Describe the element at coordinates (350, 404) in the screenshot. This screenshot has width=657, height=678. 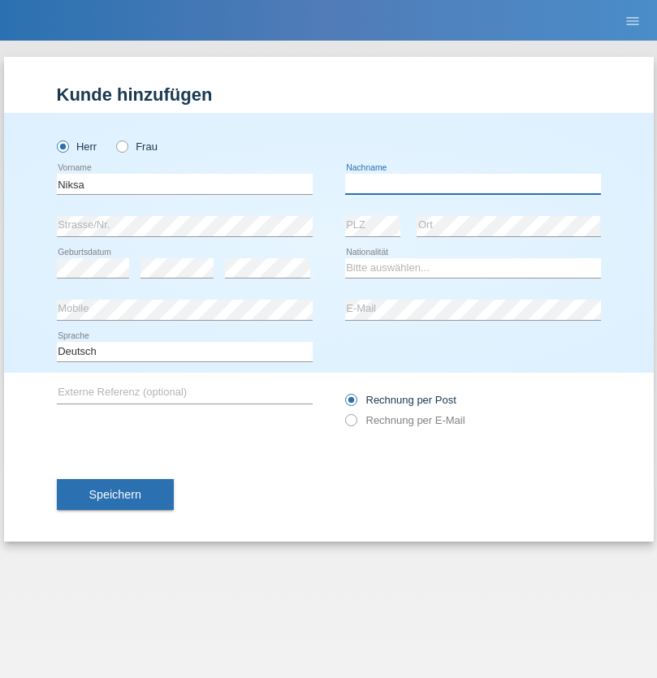
I see `input: Rechnung per Post` at that location.